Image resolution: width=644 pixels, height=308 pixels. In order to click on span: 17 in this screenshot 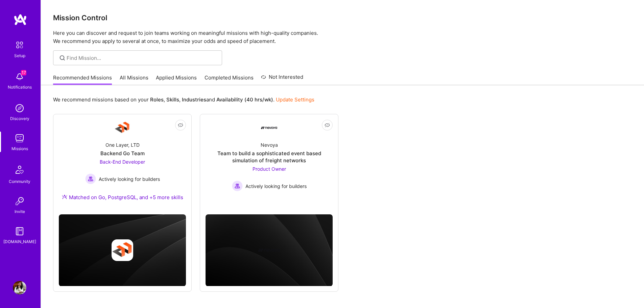, I will do `click(24, 73)`.